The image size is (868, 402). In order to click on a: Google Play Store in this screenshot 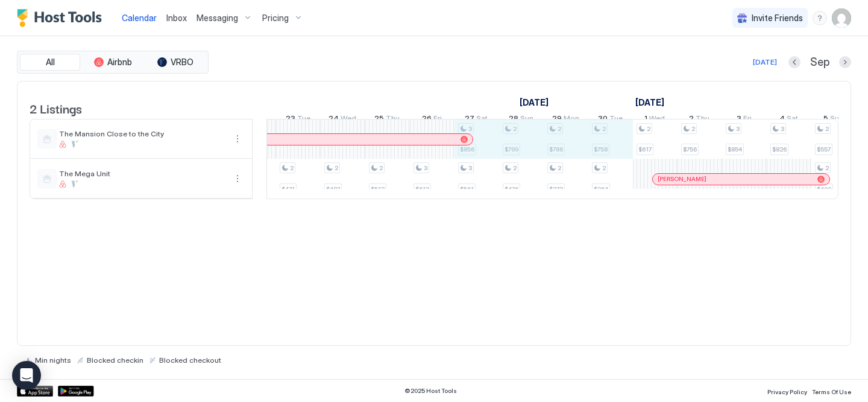, I will do `click(76, 391)`.